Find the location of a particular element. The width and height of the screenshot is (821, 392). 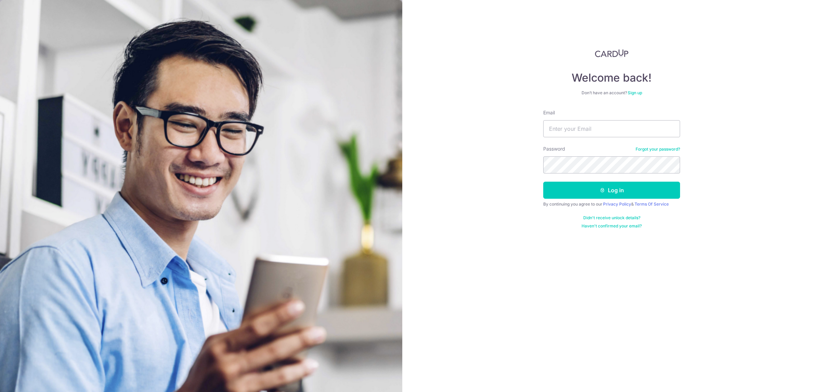

div: Don’t have an account? is located at coordinates (611, 93).